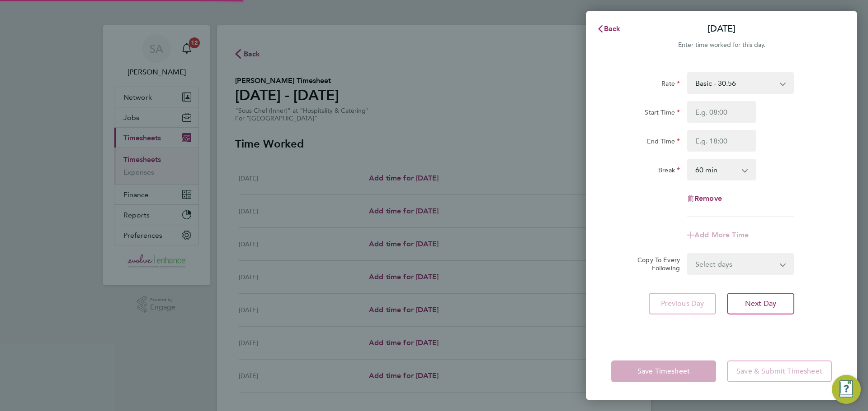 This screenshot has height=411, width=868. I want to click on label: Start Time, so click(662, 114).